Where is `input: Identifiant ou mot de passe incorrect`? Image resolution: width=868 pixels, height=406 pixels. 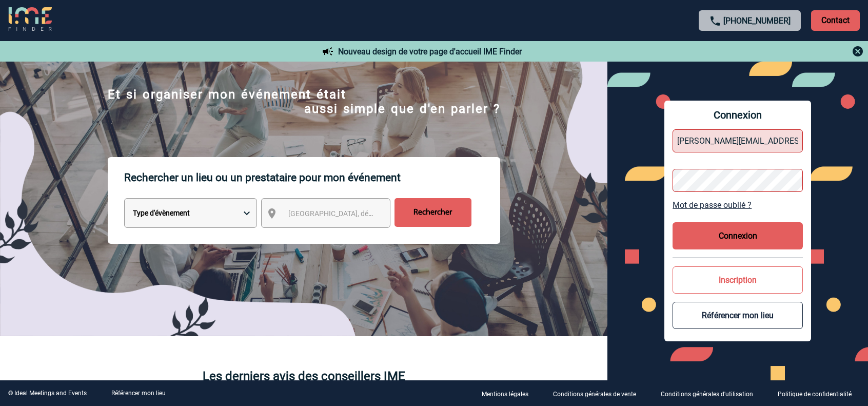 input: Identifiant ou mot de passe incorrect is located at coordinates (738, 141).